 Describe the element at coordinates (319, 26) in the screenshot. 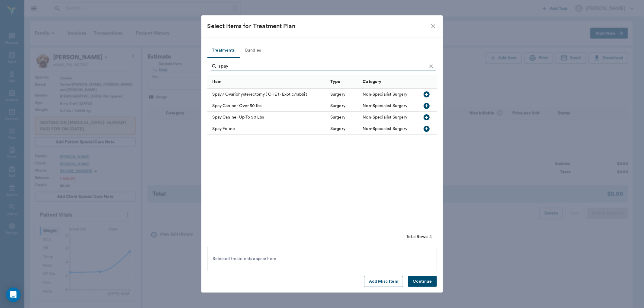

I see `div: Select Items for Treatment Plan` at that location.